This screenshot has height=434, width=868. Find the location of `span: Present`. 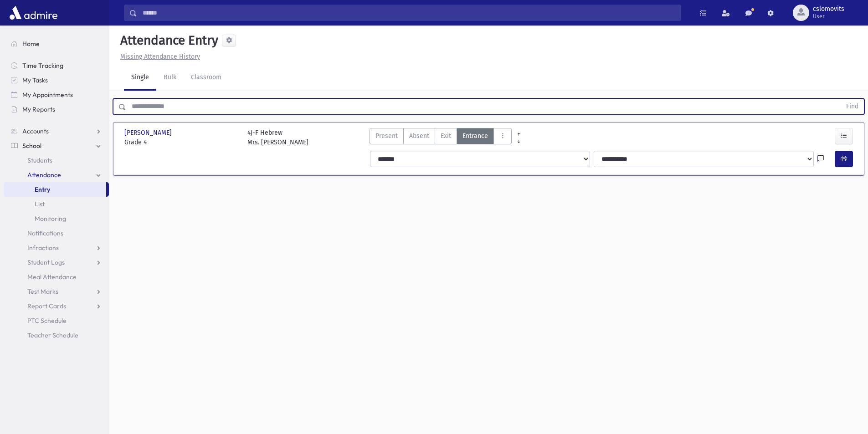

span: Present is located at coordinates (386, 136).